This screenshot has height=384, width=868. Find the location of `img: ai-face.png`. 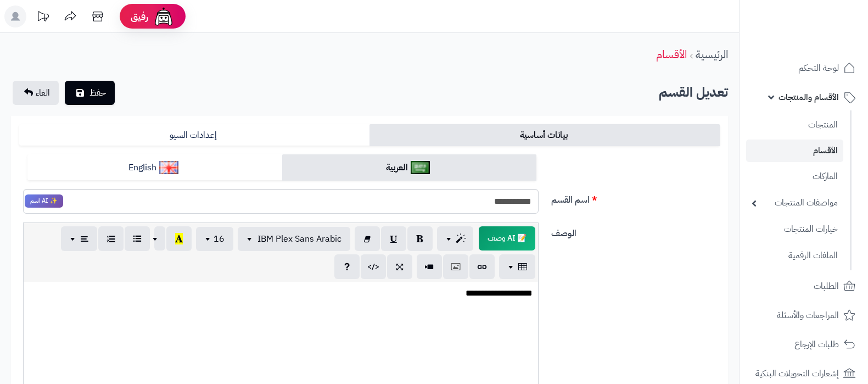

img: ai-face.png is located at coordinates (163, 16).